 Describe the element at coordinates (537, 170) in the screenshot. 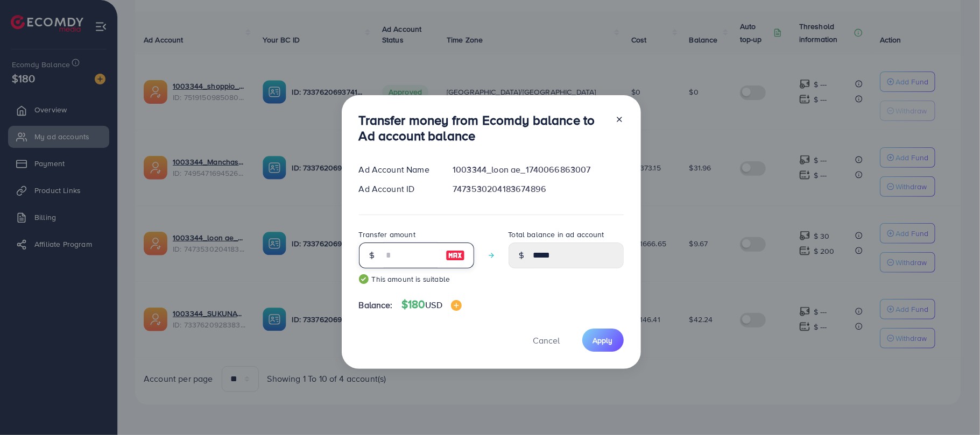

I see `div: 1003344_loon ae_1740066863007` at that location.